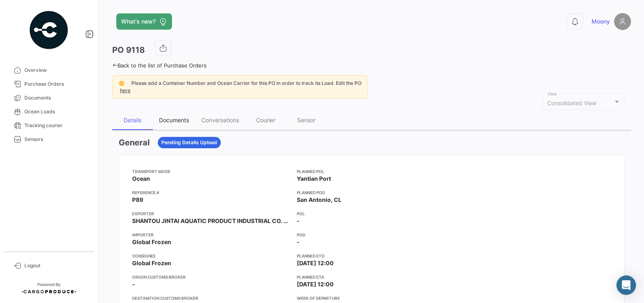 This screenshot has width=644, height=303. I want to click on app-card-info-title: Planned ETA, so click(373, 277).